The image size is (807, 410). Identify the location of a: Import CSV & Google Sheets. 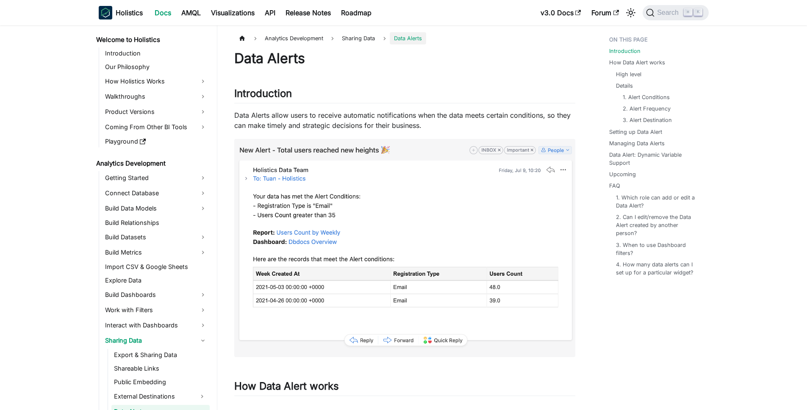
(156, 267).